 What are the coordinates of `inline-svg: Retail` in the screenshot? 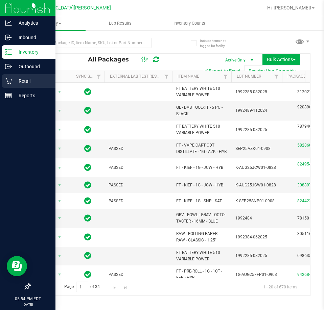 It's located at (8, 81).